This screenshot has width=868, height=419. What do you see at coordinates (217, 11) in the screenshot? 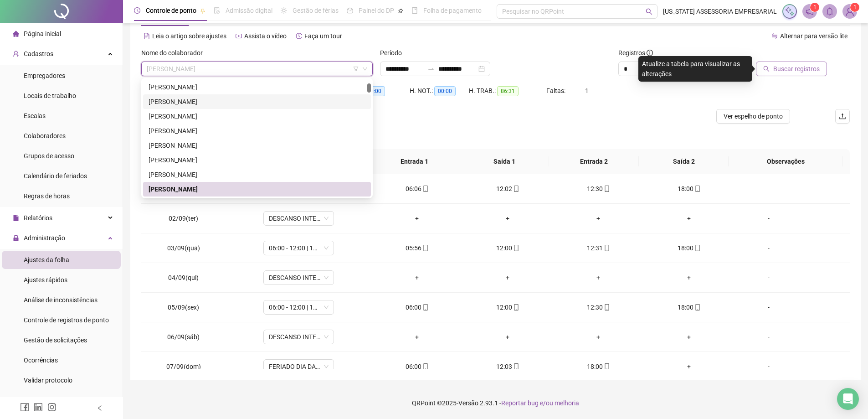
I see `span: file-done` at bounding box center [217, 11].